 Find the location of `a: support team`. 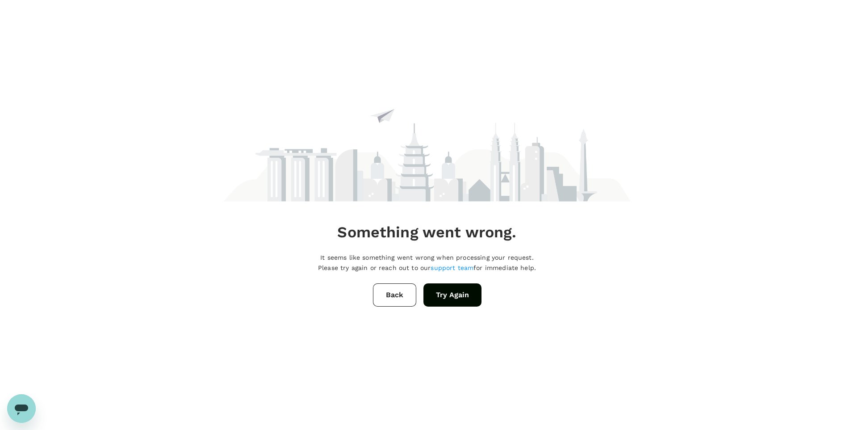

a: support team is located at coordinates (452, 267).